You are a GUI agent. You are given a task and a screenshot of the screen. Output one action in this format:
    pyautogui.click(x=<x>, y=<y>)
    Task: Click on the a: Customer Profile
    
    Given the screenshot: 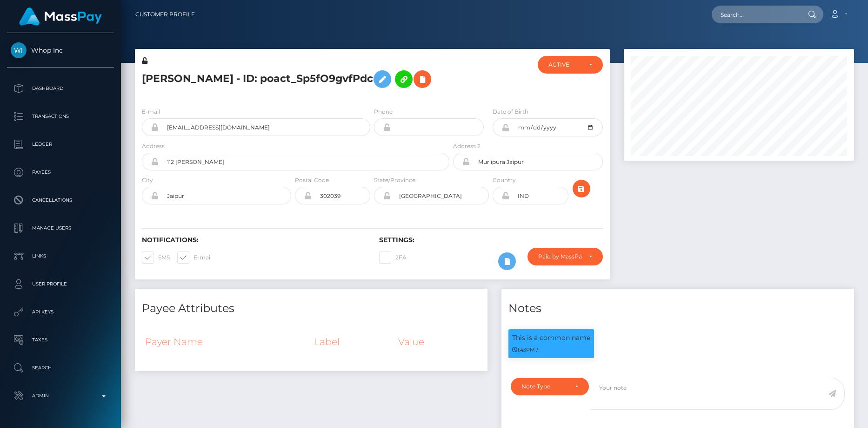 What is the action you would take?
    pyautogui.click(x=165, y=14)
    